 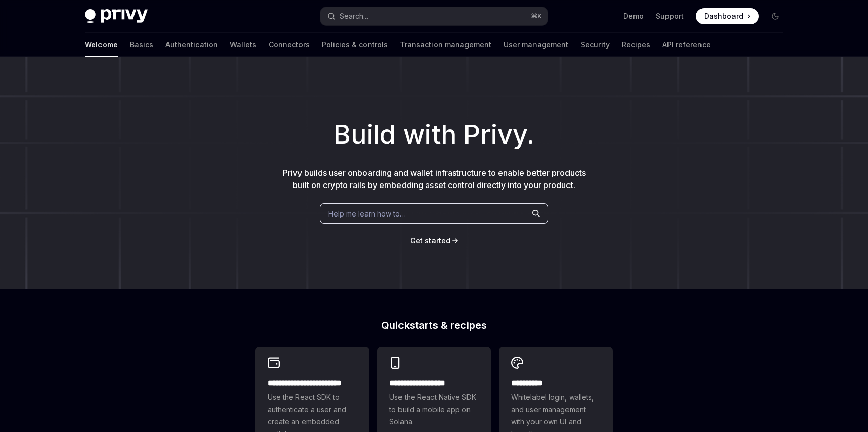 I want to click on button: Toggle dark mode, so click(x=775, y=16).